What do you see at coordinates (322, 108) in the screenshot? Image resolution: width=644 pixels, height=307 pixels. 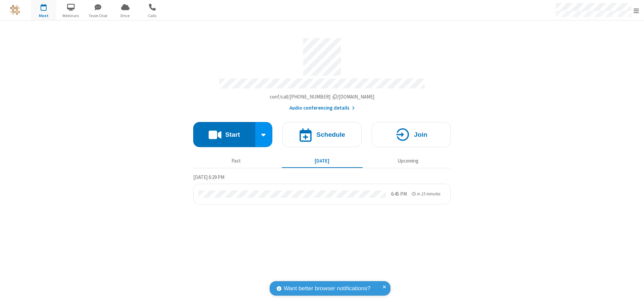 I see `button: Audio conferencing details` at bounding box center [322, 108].